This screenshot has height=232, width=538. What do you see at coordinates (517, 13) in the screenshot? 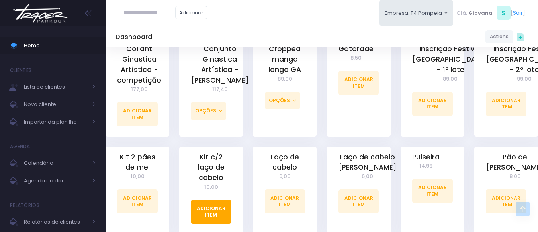
I see `a: Sair` at bounding box center [517, 13].